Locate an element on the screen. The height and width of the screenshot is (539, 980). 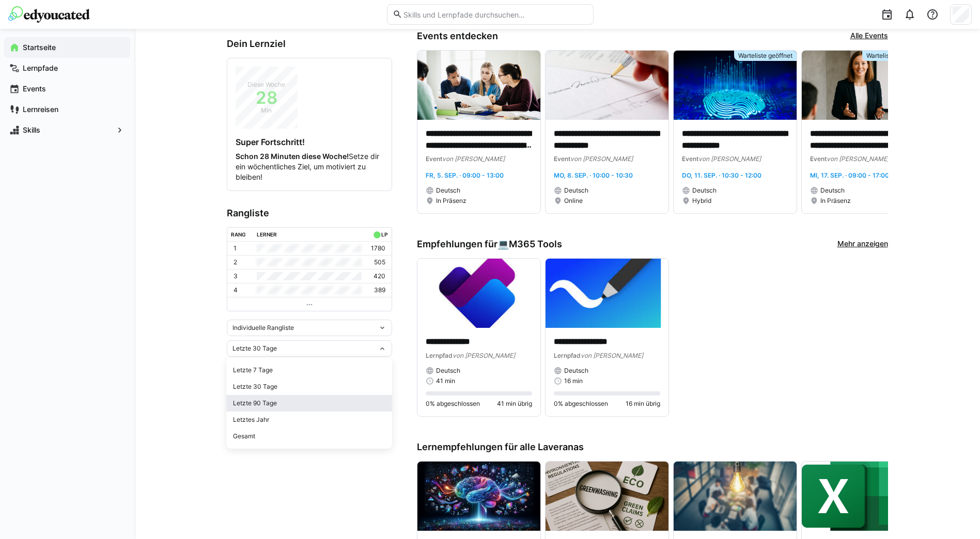
div: Lerner is located at coordinates (266, 234).